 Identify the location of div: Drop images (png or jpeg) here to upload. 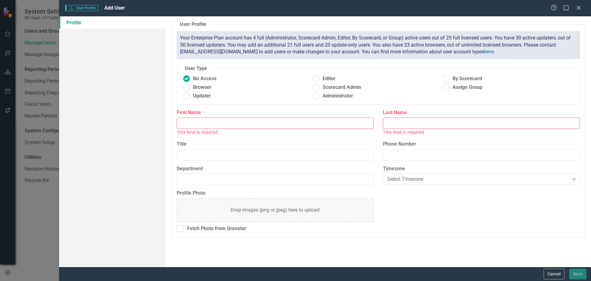
(275, 210).